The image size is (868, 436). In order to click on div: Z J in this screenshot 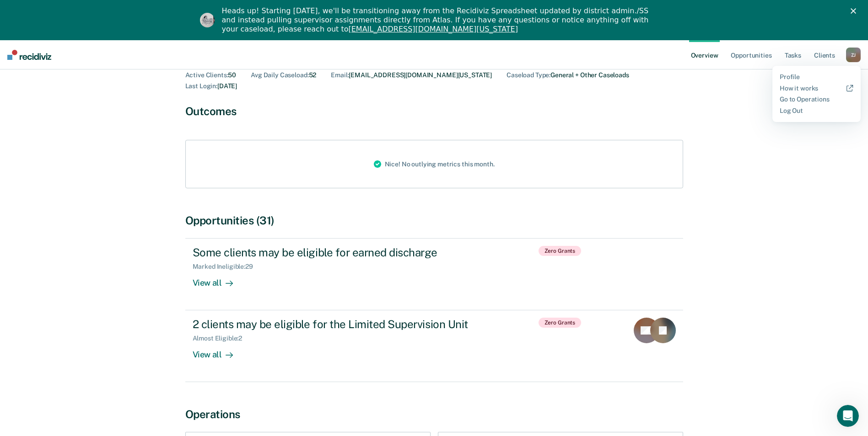, I will do `click(854, 55)`.